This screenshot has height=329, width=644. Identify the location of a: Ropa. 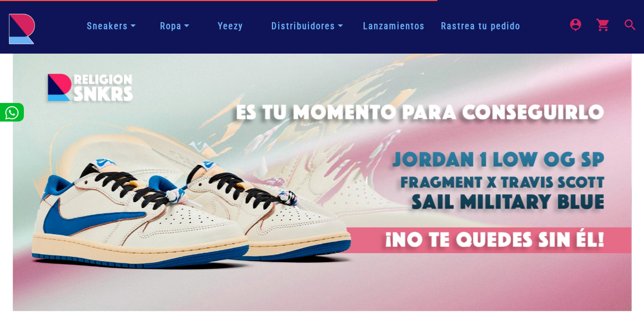
(174, 26).